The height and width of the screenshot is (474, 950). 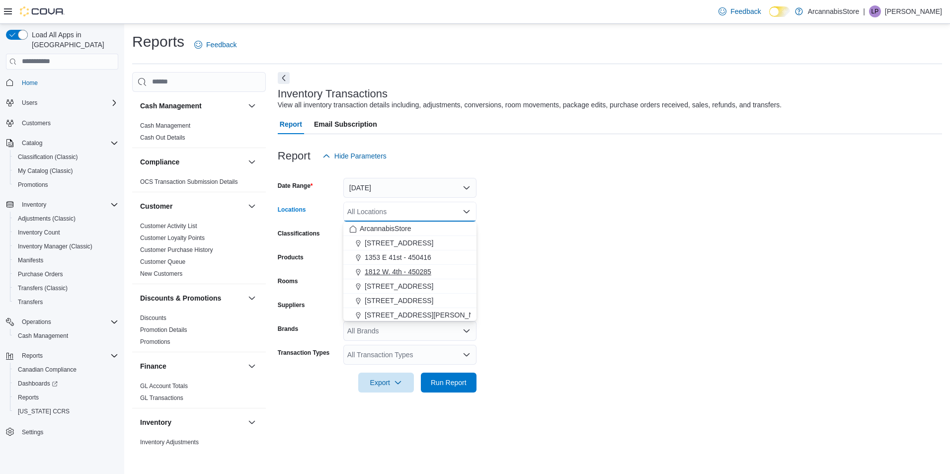 I want to click on div: Cash Management, so click(x=199, y=134).